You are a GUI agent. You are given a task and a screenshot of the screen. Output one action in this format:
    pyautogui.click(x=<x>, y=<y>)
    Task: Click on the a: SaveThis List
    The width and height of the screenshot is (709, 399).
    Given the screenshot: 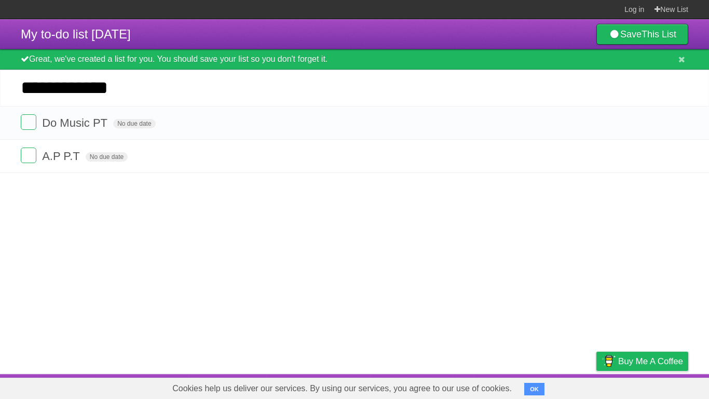 What is the action you would take?
    pyautogui.click(x=642, y=34)
    